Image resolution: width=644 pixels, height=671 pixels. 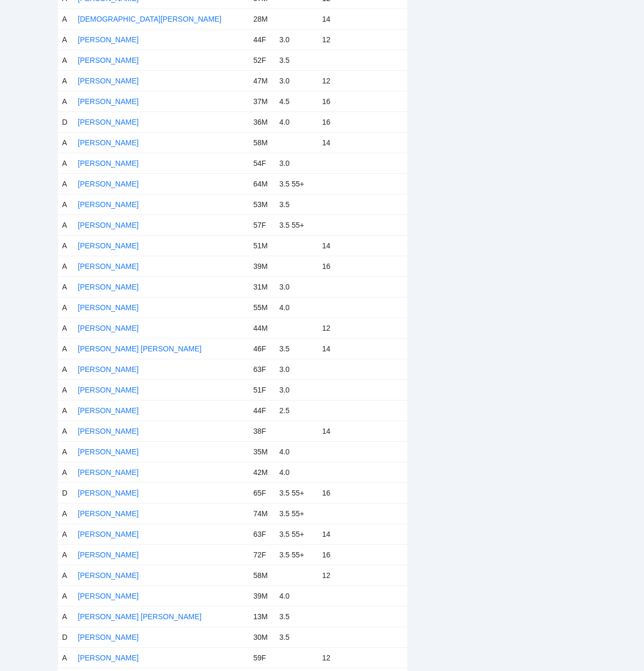 I want to click on td: 51F, so click(x=262, y=390).